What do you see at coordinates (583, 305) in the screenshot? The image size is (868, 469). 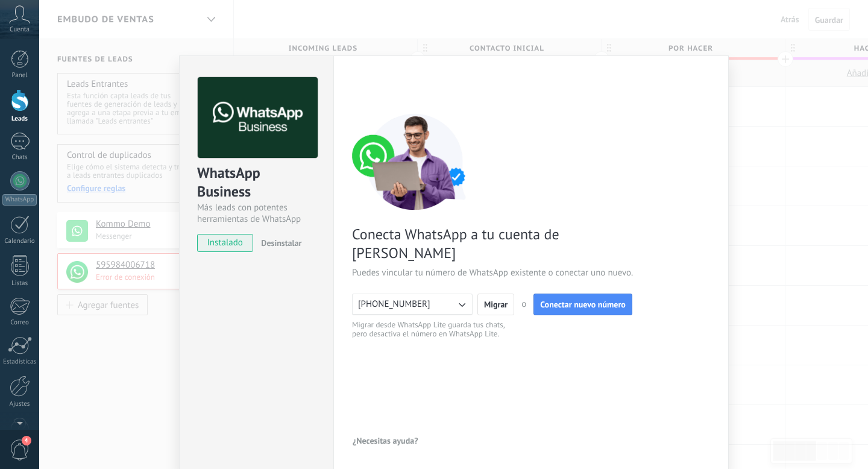 I see `span: Conectar nuevo número` at bounding box center [583, 305].